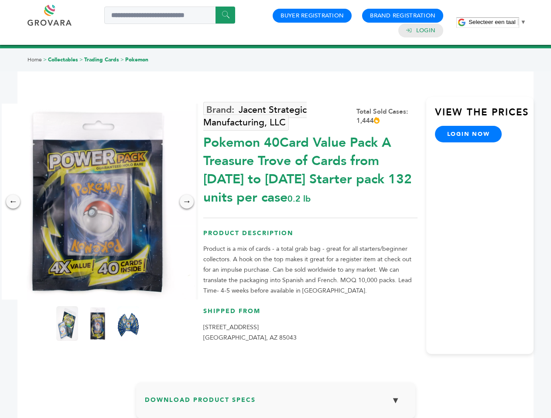 Image resolution: width=551 pixels, height=418 pixels. I want to click on a: Jacent Strategic Manufacturing, LLC, so click(255, 116).